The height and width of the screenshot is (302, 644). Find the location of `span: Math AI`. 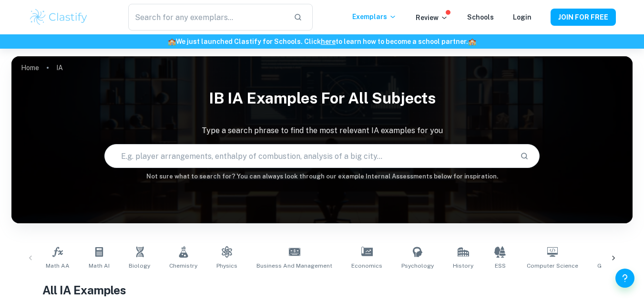

span: Math AI is located at coordinates (99, 265).